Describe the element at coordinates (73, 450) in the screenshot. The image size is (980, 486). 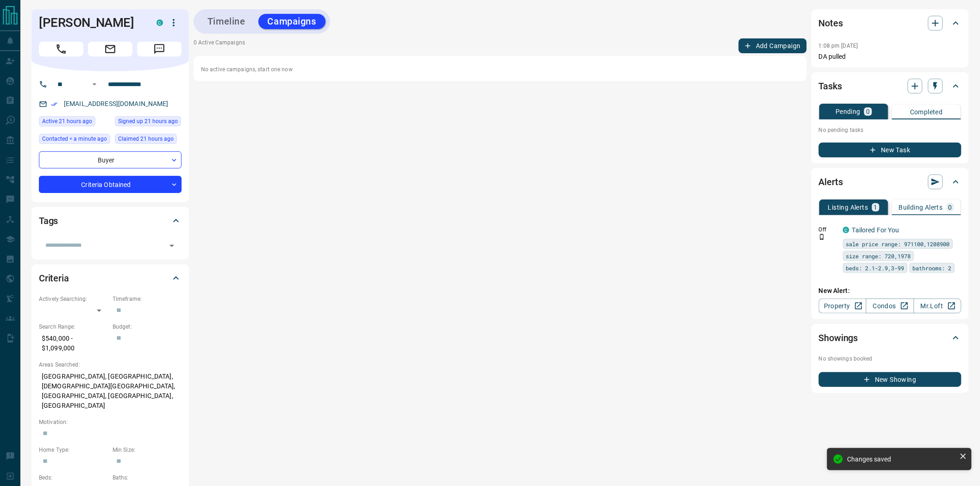
I see `p: Home Type:` at that location.